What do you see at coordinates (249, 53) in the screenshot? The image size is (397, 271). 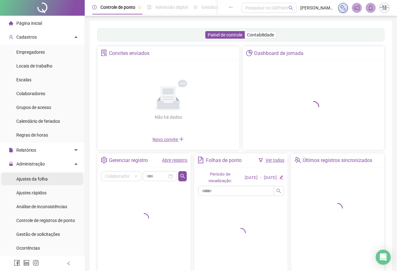 I see `span: pie-chart` at bounding box center [249, 53].